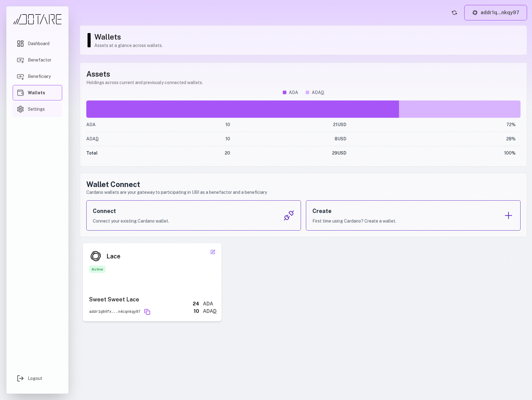 Image resolution: width=532 pixels, height=400 pixels. I want to click on img: Create, so click(508, 216).